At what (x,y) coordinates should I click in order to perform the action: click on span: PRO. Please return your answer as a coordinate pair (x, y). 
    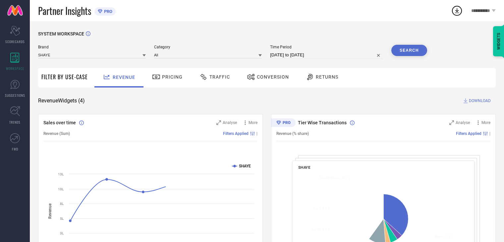
    Looking at the image, I should click on (107, 11).